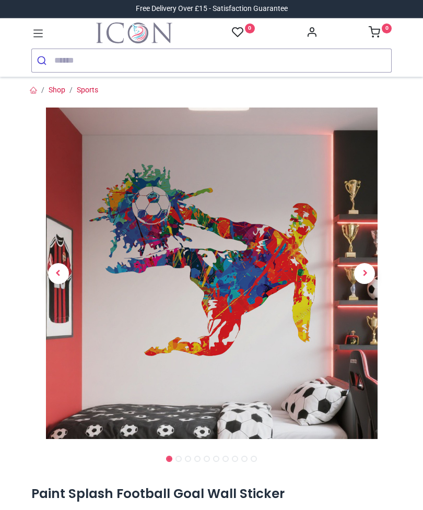 The width and height of the screenshot is (423, 510). What do you see at coordinates (212, 9) in the screenshot?
I see `div: Free Delivery Over £15 - Satisfaction Guarantee` at bounding box center [212, 9].